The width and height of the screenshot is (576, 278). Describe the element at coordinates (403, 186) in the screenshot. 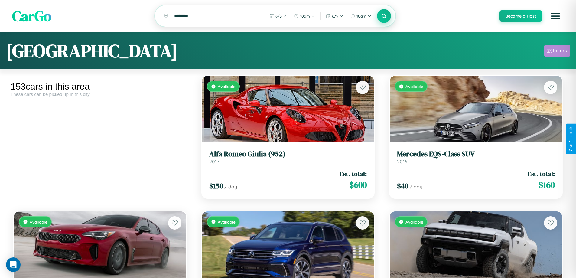

I see `span: $ 40` at that location.